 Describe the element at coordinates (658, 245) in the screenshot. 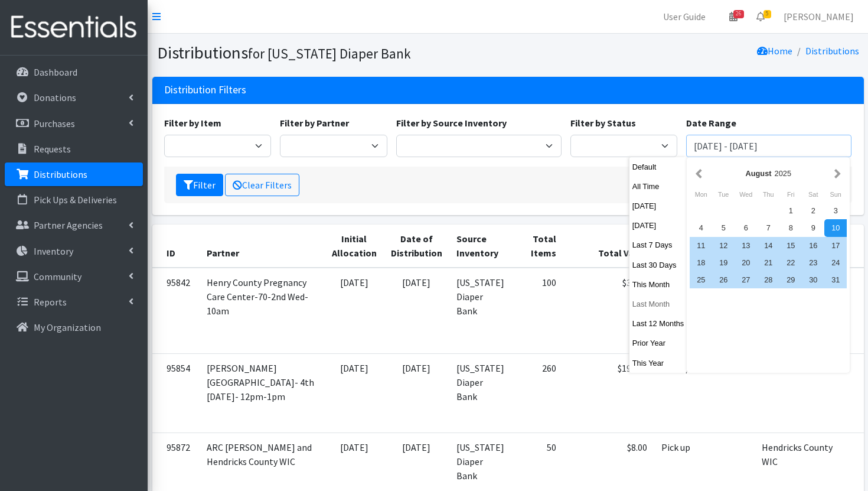

I see `button: Last 7 Days` at that location.